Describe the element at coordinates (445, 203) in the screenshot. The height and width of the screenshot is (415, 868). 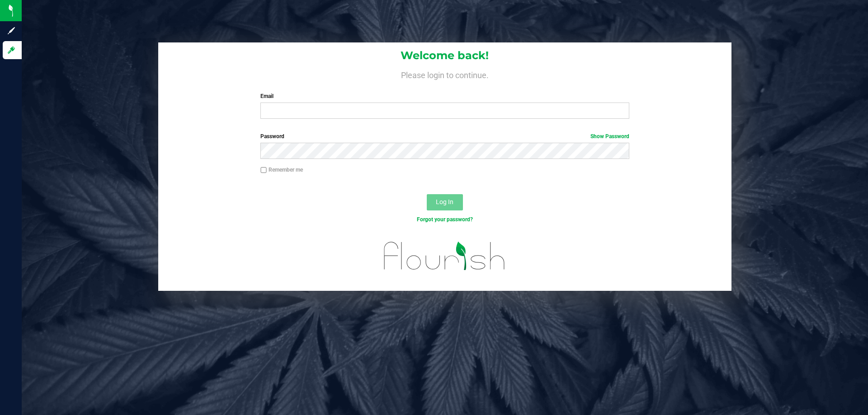
I see `button: Log In` at that location.